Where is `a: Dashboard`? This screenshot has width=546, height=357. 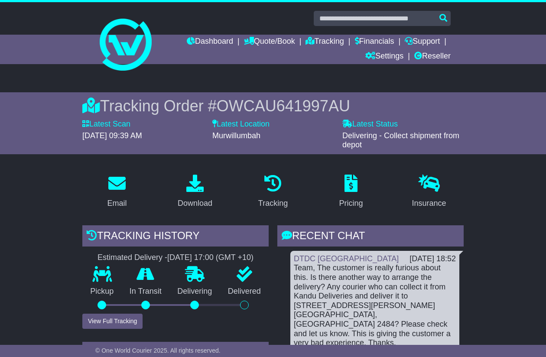
a: Dashboard is located at coordinates (210, 42).